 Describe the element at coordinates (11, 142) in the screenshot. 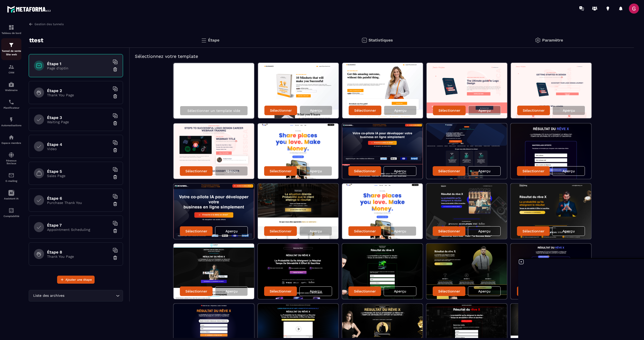

I see `p: Espace membre` at that location.